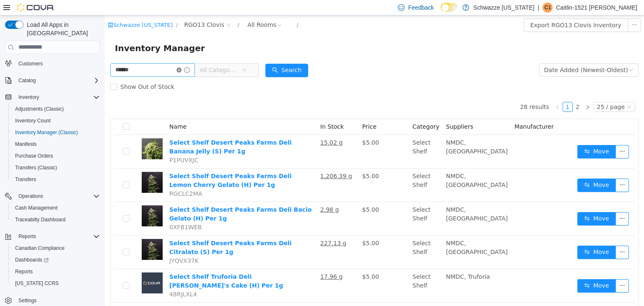 This screenshot has width=644, height=306. I want to click on img: Select Shelf Desert Peaks Farms Deli Banana Jelly (S) Per 1g hero shot, so click(48, 133).